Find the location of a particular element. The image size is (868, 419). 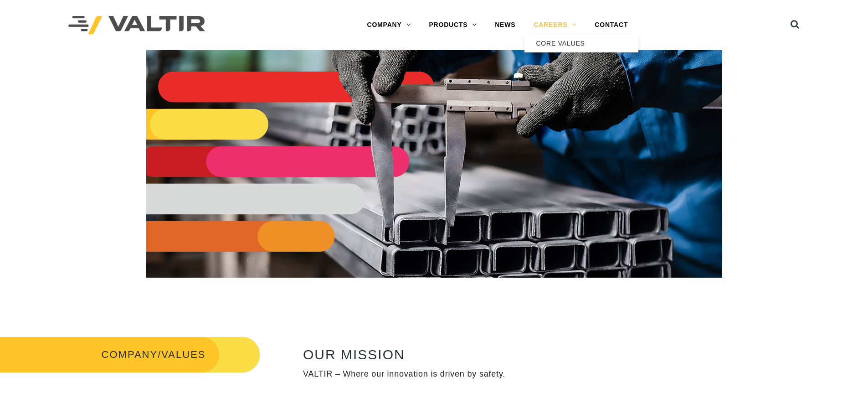

a: PRODUCTS is located at coordinates (452, 25).